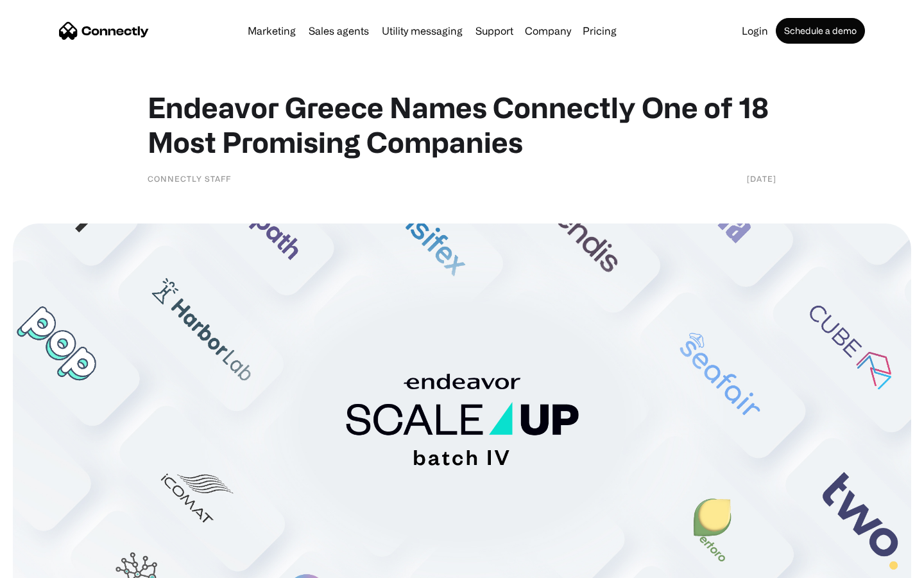  What do you see at coordinates (51, 565) in the screenshot?
I see `ul: Language list` at bounding box center [51, 565].